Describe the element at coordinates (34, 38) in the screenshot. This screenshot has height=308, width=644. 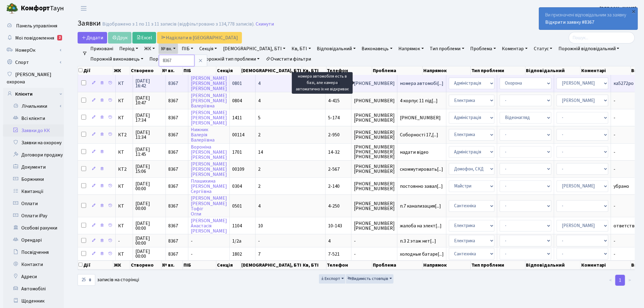
I see `a: Мої повідомлення2` at that location.